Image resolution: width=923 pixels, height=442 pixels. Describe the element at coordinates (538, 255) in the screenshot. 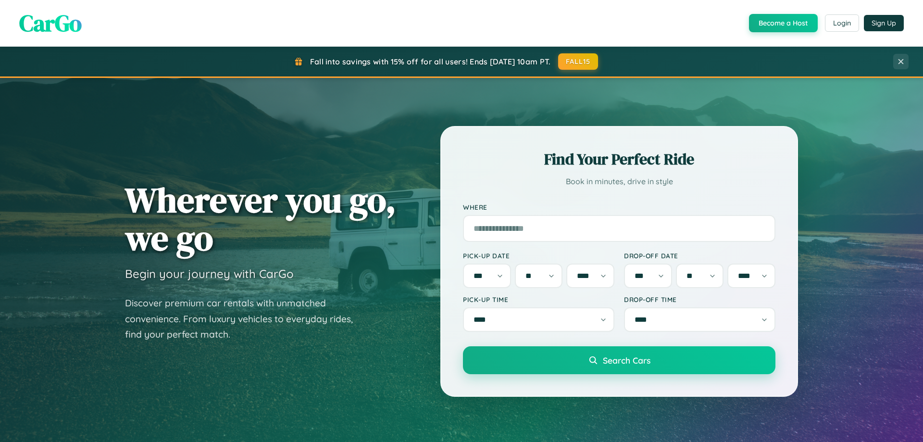

I see `label: Pick-up Date` at that location.